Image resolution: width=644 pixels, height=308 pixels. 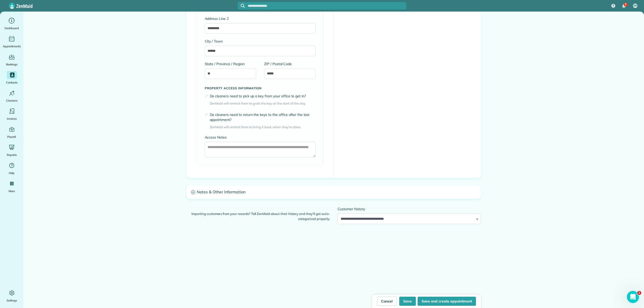 What do you see at coordinates (260, 137) in the screenshot?
I see `label: Access Notes` at bounding box center [260, 137].